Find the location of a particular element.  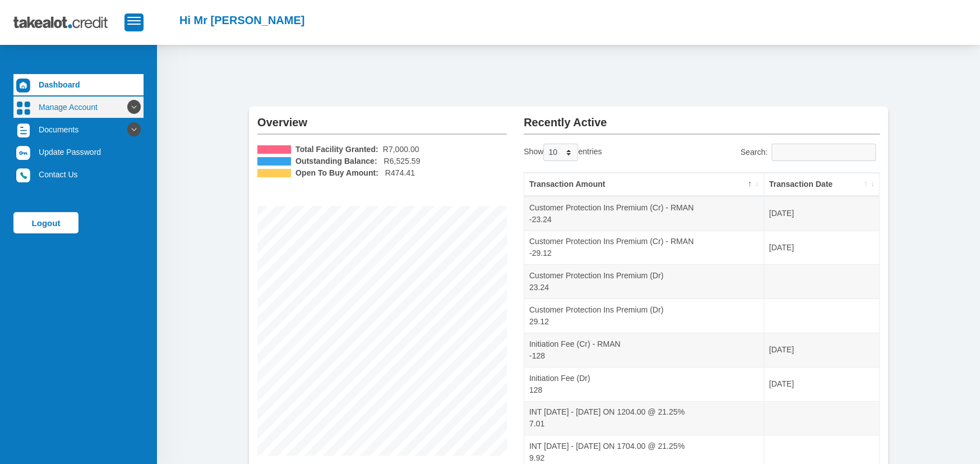

th: Transaction Amount: activate to sort column descending is located at coordinates (644, 185).